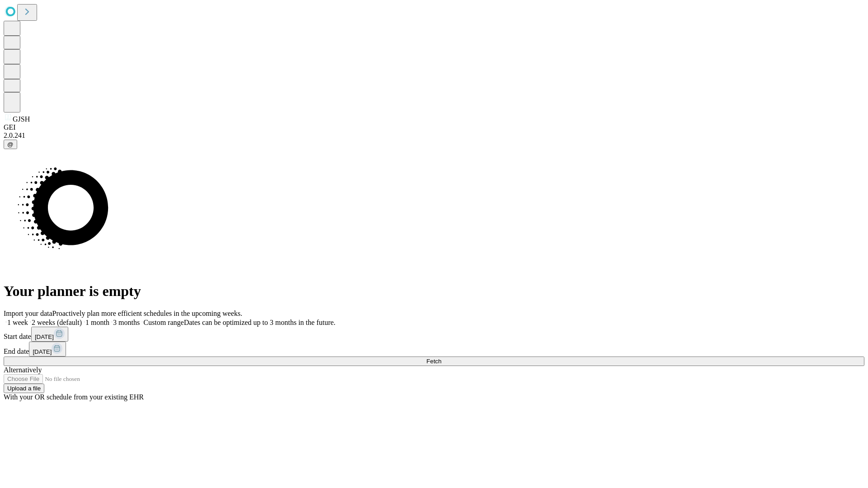 This screenshot has height=488, width=868. What do you see at coordinates (434, 362) in the screenshot?
I see `button: Fetch` at bounding box center [434, 362].